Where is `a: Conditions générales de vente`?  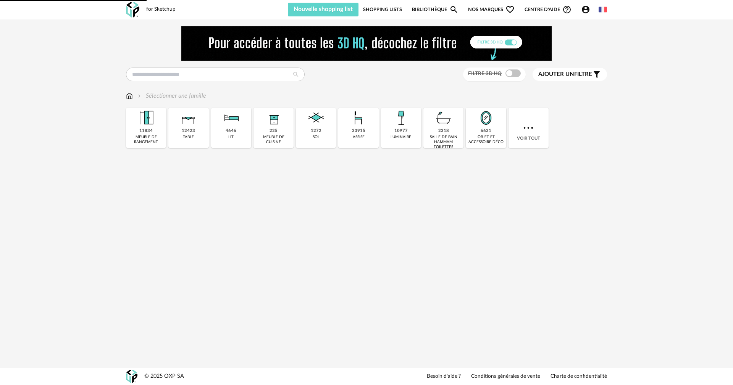 a: Conditions générales de vente is located at coordinates (505, 377).